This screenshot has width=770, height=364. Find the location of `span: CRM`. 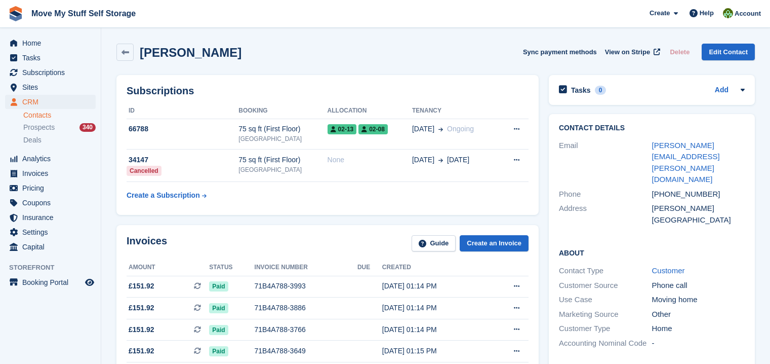

span: CRM is located at coordinates (53, 102).